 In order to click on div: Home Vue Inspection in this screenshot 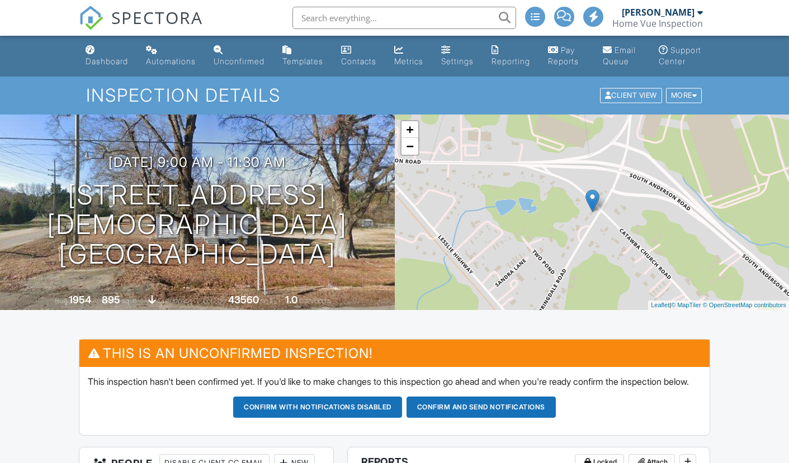, I will do `click(657, 23)`.